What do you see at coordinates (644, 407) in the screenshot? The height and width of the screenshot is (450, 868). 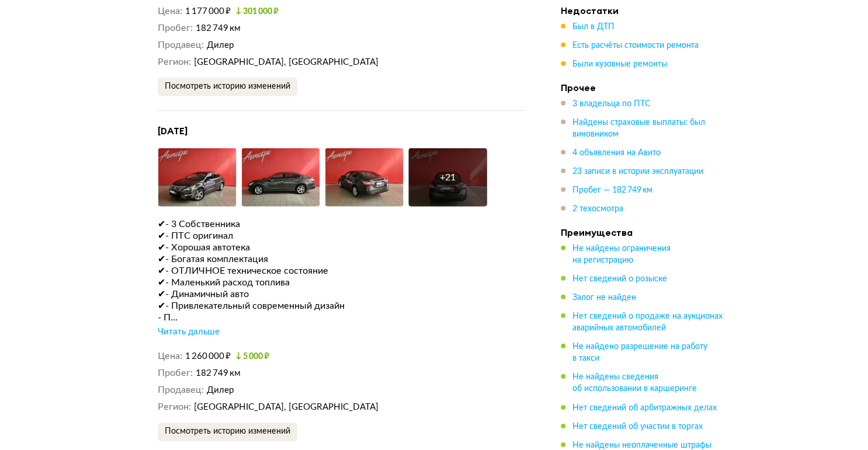 I see `span: Нет сведений об арбитражных делах` at bounding box center [644, 407].